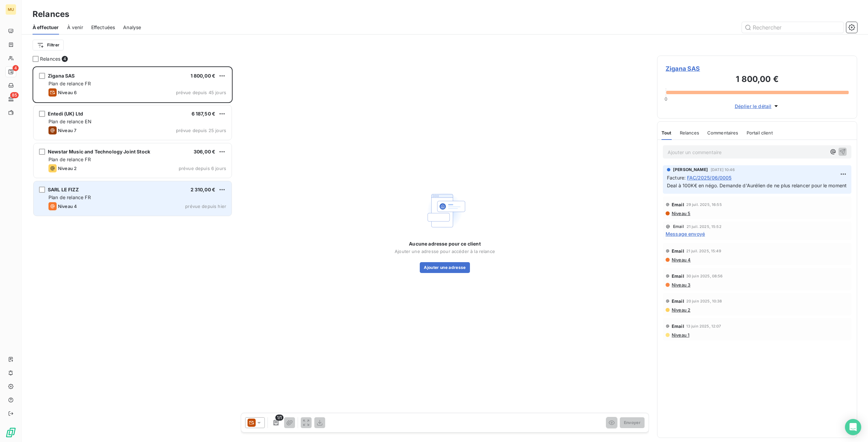 The height and width of the screenshot is (442, 868). Describe the element at coordinates (703, 251) in the screenshot. I see `span: 21 juil. 2025, 15:49` at that location.